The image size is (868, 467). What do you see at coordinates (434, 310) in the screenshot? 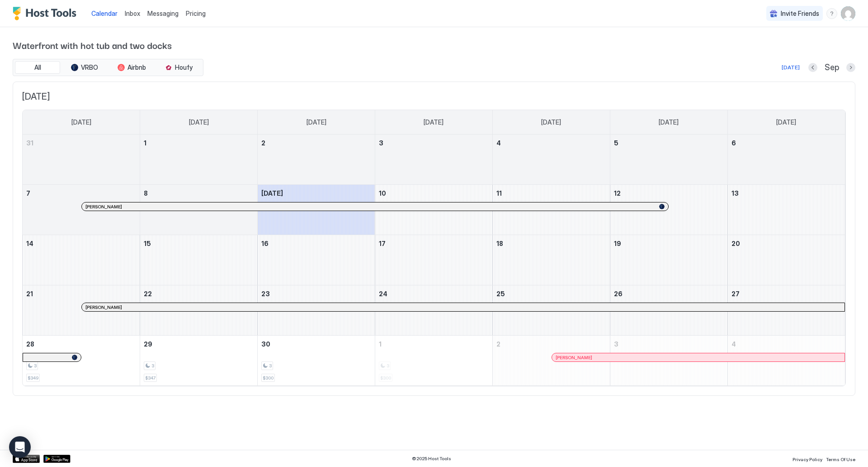
I see `td: September 24, 2025` at bounding box center [434, 310].